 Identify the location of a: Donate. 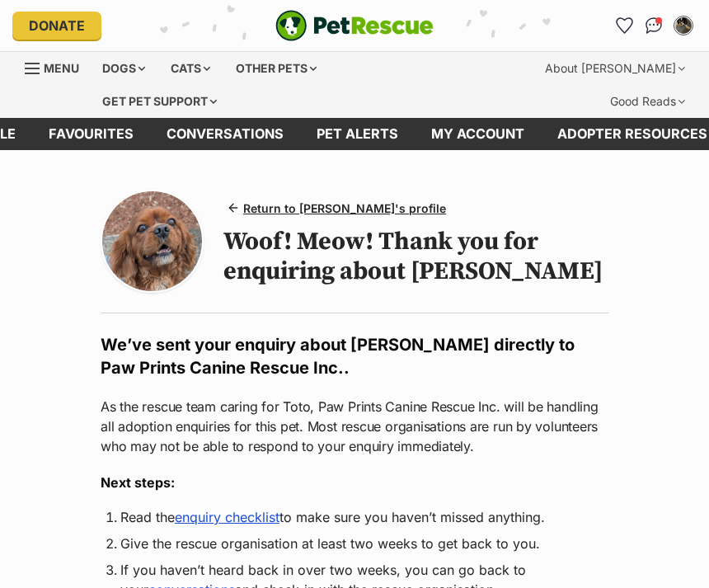
(57, 26).